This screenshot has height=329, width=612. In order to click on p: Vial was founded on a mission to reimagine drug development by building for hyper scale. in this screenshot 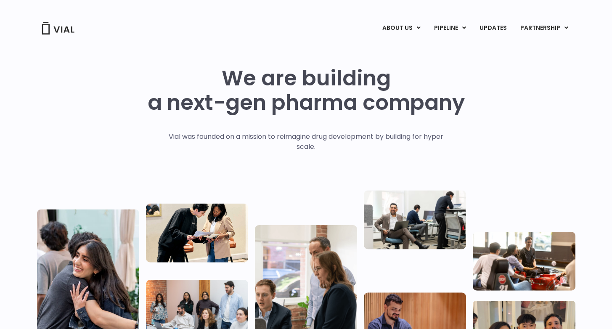, I will do `click(306, 142)`.